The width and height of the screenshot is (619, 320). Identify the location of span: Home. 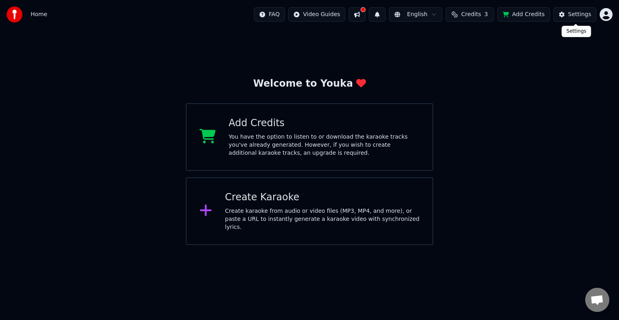
(39, 15).